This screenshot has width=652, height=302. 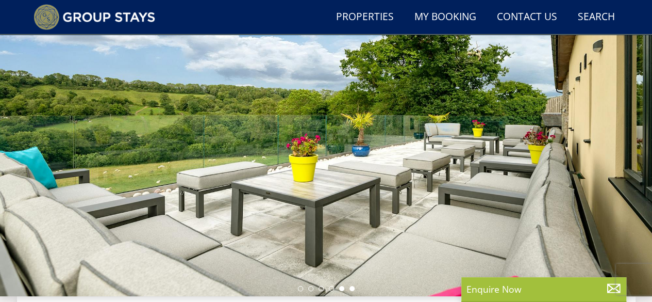 I want to click on img: Group Stays, so click(x=94, y=17).